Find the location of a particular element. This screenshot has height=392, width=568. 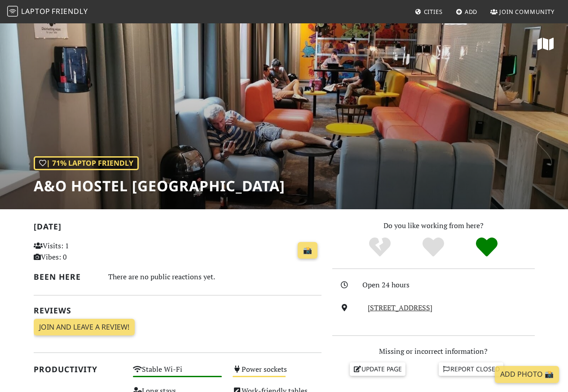

div: There are no public reactions yet. is located at coordinates (215, 277).